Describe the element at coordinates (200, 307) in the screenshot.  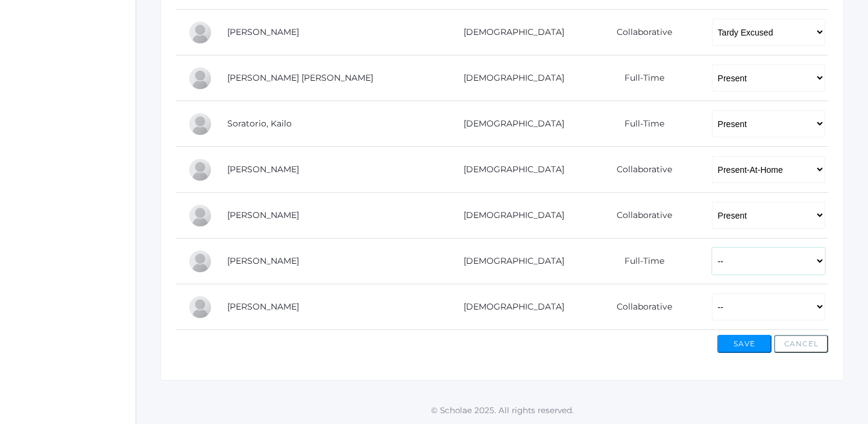
I see `div: Shem Zeller` at that location.